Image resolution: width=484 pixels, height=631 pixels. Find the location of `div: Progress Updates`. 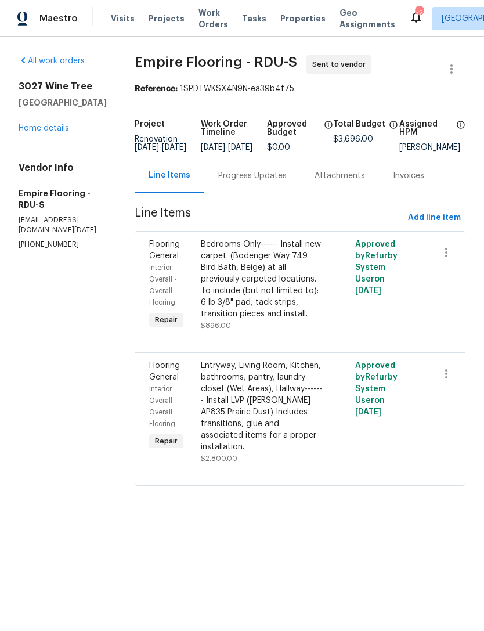

div: Progress Updates is located at coordinates (252, 176).